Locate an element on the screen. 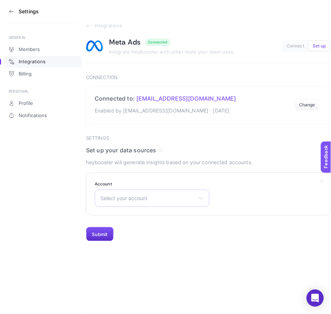  div: Connected is located at coordinates (158, 42).